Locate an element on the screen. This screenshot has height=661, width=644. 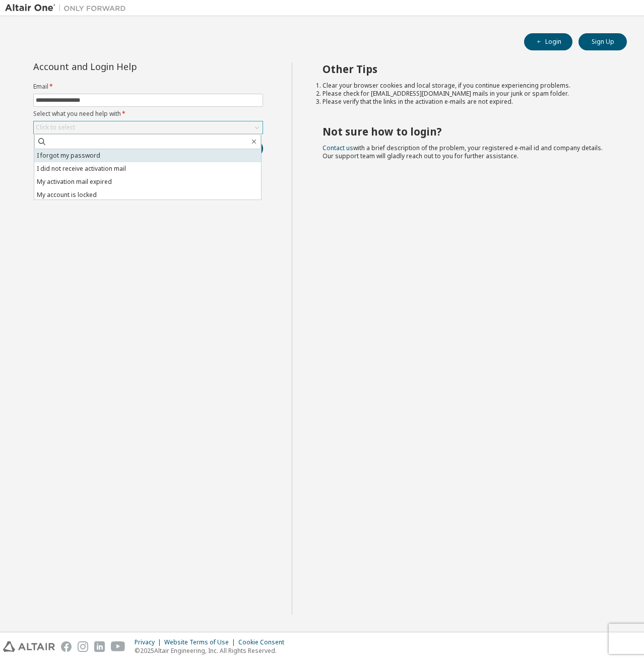
li: I forgot my password is located at coordinates (147, 156).